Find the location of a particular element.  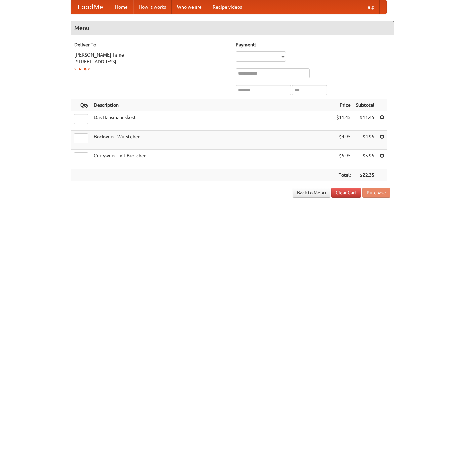

a: FoodMe is located at coordinates (90, 7).